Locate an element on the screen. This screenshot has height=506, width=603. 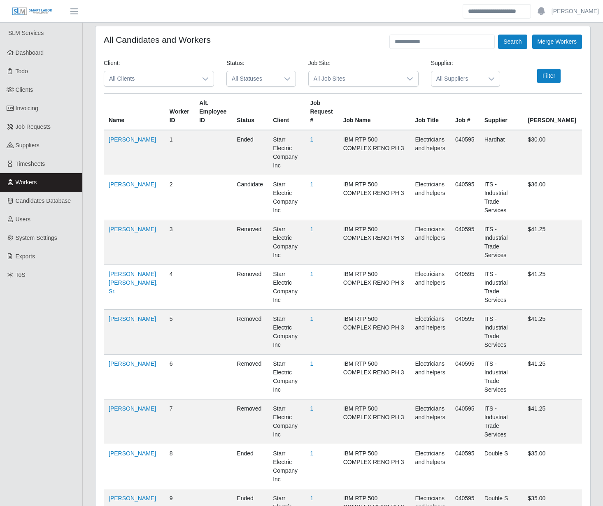
th: Job Title is located at coordinates (430, 112).